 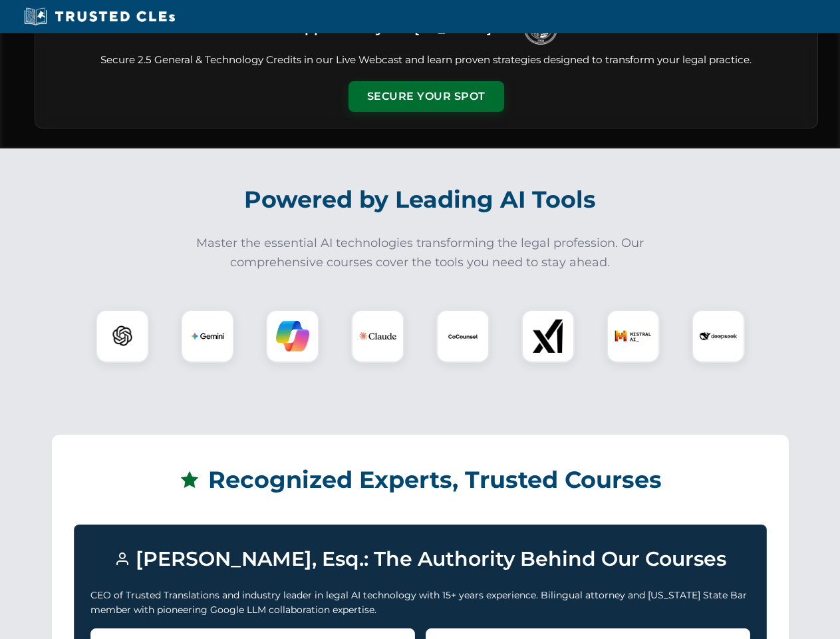 I want to click on div: Claude, so click(x=378, y=336).